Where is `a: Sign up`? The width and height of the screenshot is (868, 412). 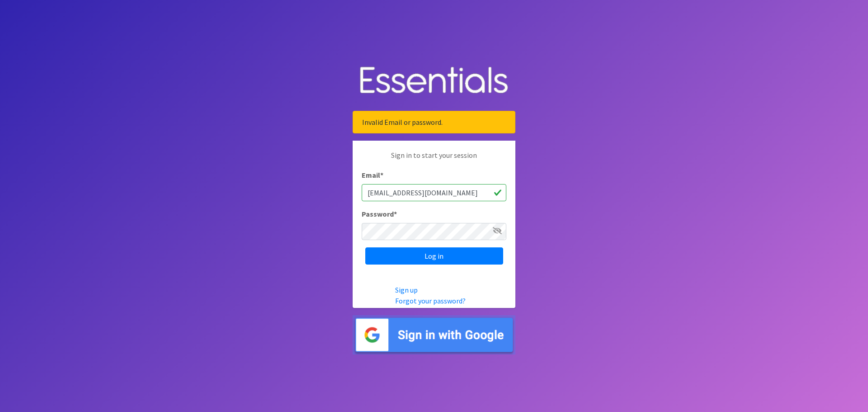 a: Sign up is located at coordinates (406, 290).